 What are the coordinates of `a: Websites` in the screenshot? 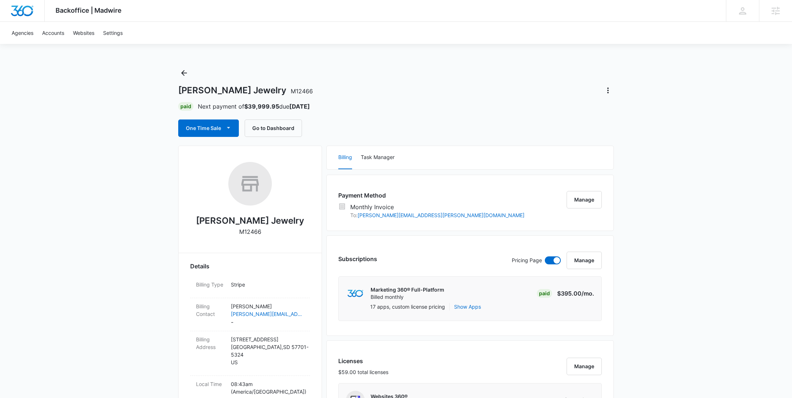 It's located at (83, 33).